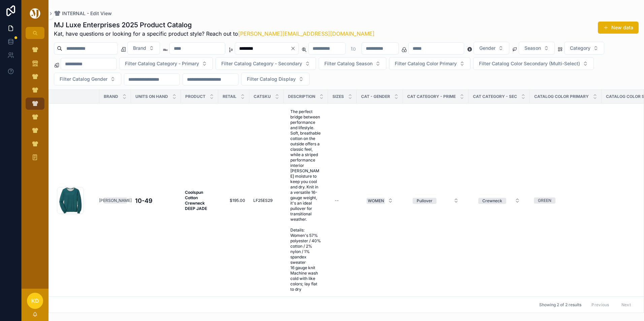  What do you see at coordinates (83, 14) in the screenshot?
I see `a: INTERNAL - Edit View` at bounding box center [83, 14].